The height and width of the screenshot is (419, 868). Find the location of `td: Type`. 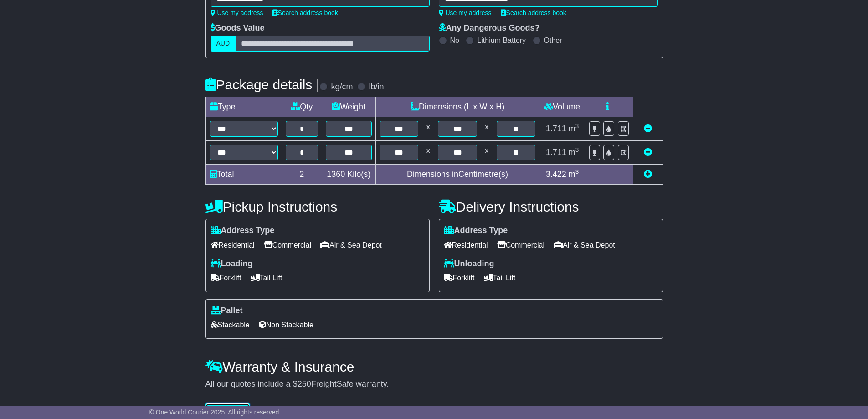

td: Type is located at coordinates (244, 107).